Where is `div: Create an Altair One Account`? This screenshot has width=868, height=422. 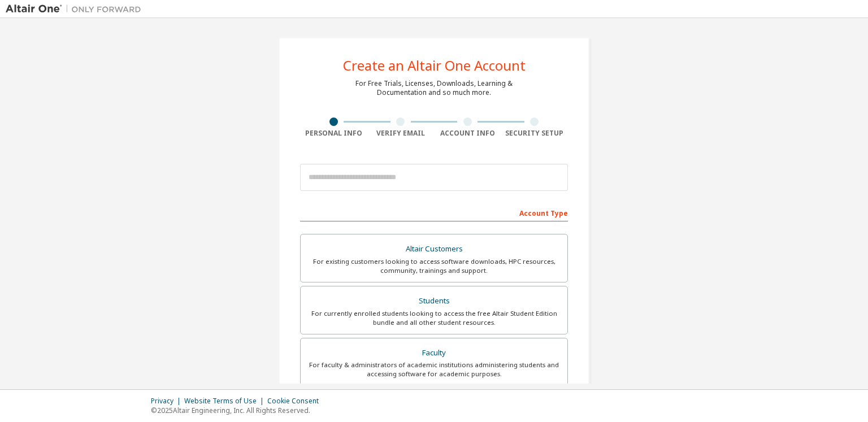 div: Create an Altair One Account is located at coordinates (434, 65).